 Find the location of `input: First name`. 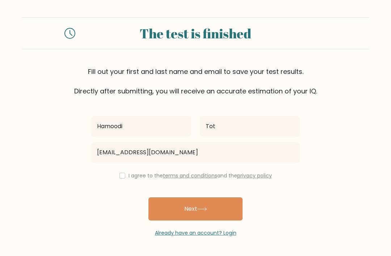

input: First name is located at coordinates (141, 126).